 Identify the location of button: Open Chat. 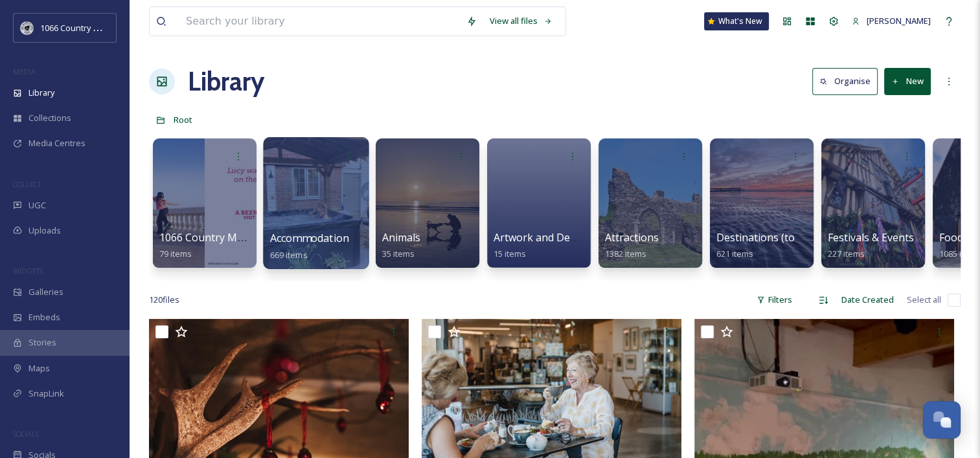
(942, 420).